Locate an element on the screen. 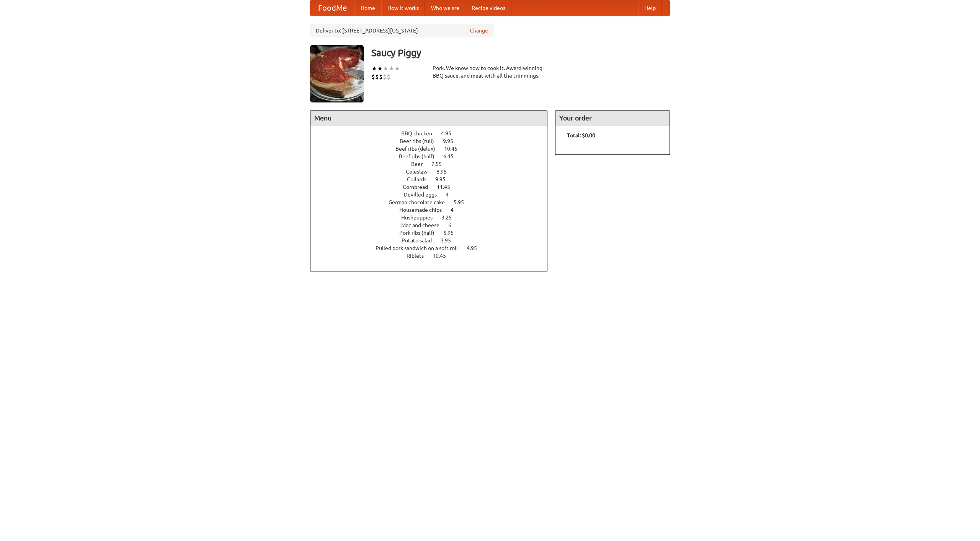  a: Housemade chips 4 is located at coordinates (434, 210).